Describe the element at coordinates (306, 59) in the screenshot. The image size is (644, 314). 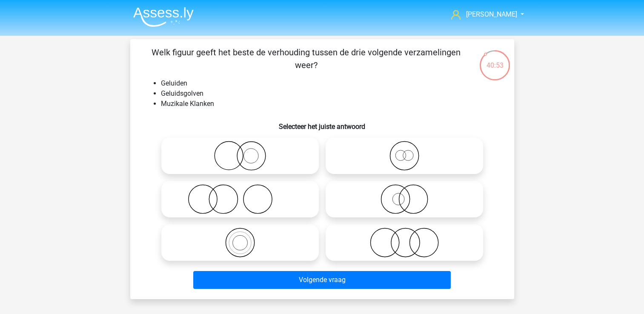
I see `p: Welk figuur geeft het beste de verhouding tussen de drie volgende verzamelingen weer?` at that location.